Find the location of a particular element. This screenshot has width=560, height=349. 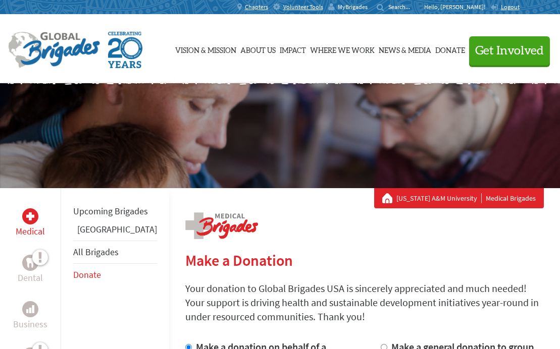

p: Your donation to Global Brigades USA is sincerely appreciated and much needed! Your support is dr... is located at coordinates (365, 303).